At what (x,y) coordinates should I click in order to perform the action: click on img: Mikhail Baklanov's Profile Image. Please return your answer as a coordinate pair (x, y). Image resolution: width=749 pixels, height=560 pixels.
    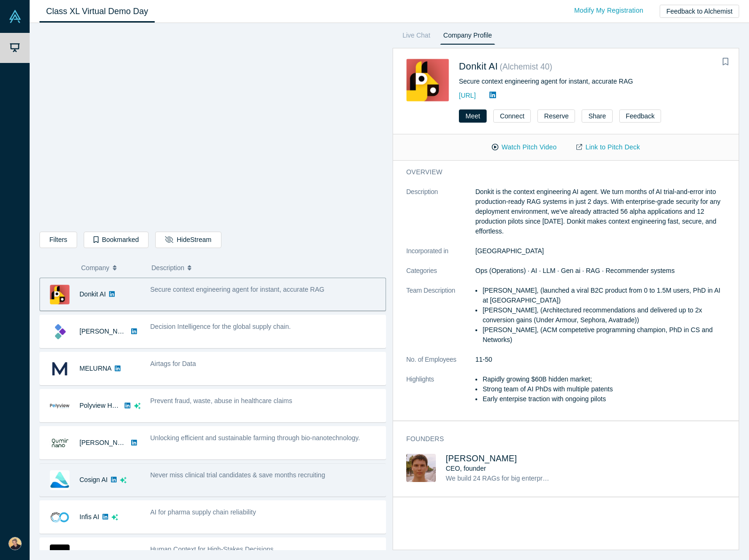
    Looking at the image, I should click on (421, 468).